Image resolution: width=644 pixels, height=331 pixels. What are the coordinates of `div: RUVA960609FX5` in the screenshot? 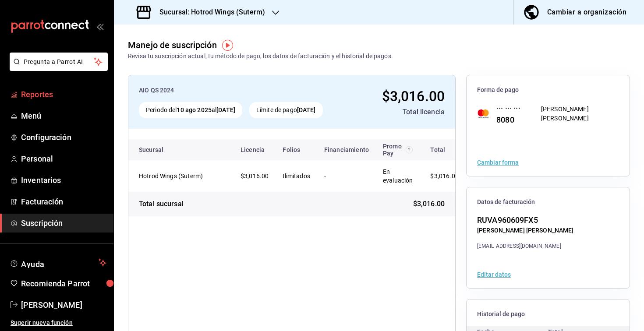 It's located at (525, 220).